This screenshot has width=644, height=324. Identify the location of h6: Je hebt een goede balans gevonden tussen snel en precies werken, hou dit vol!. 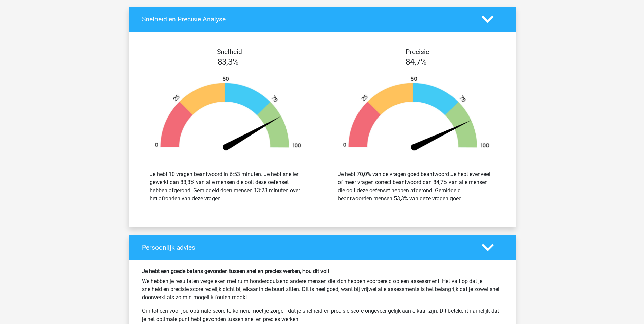
(322, 271).